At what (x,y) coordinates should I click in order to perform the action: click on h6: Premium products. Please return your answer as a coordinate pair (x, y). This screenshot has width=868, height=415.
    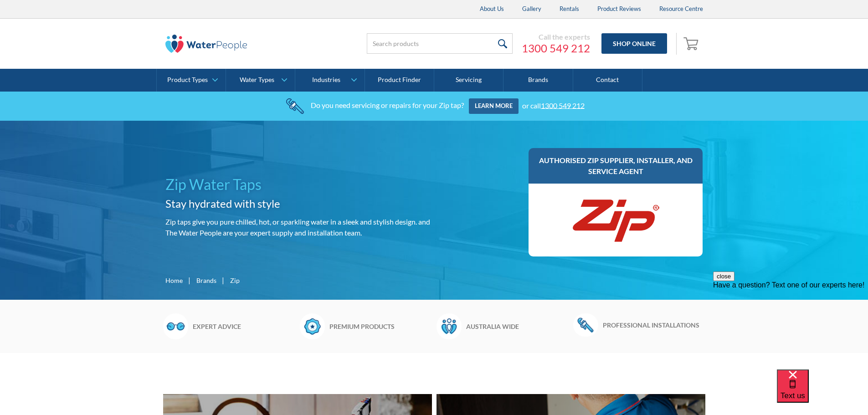
    Looking at the image, I should click on (381, 326).